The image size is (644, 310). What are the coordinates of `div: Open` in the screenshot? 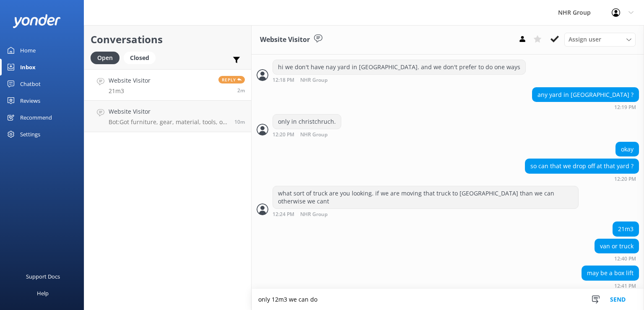 It's located at (105, 58).